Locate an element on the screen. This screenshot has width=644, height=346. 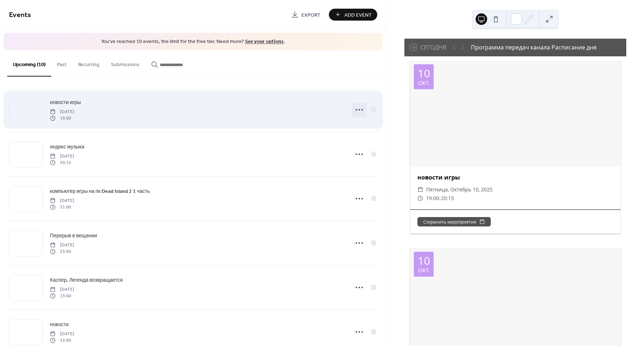
span: пятница, октябрь 10, 2025 is located at coordinates (459, 190).